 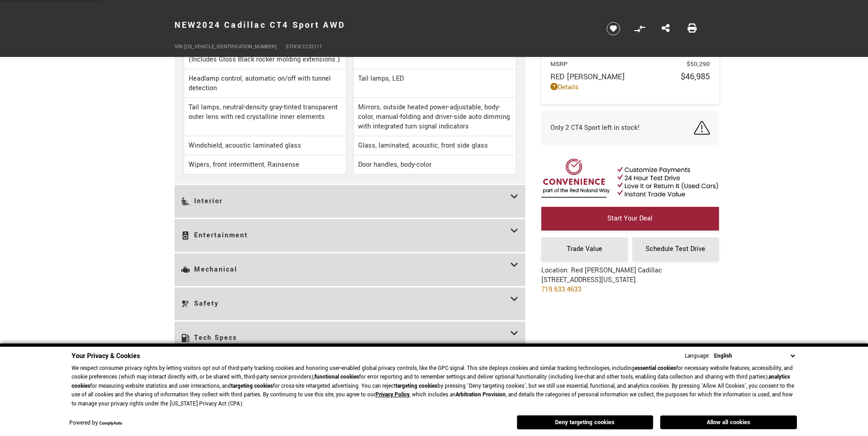 I want to click on strong: essential cookies, so click(x=655, y=368).